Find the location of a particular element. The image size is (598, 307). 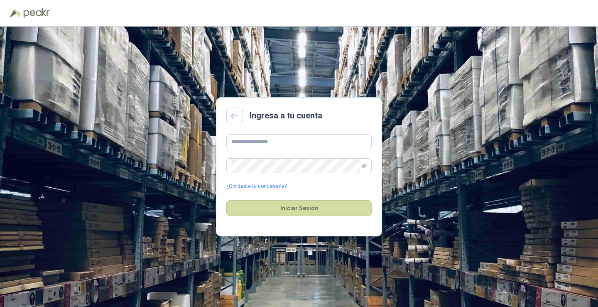

a: ¿Olvidaste tu contraseña? is located at coordinates (256, 186).